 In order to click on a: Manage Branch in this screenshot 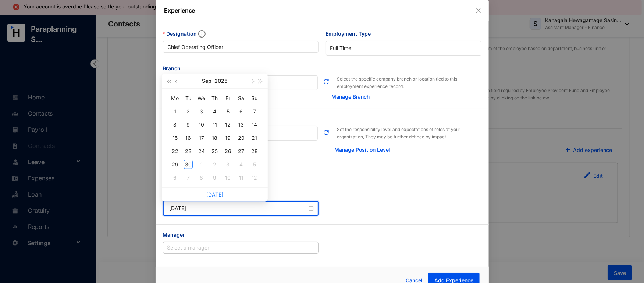, I will do `click(351, 96)`.